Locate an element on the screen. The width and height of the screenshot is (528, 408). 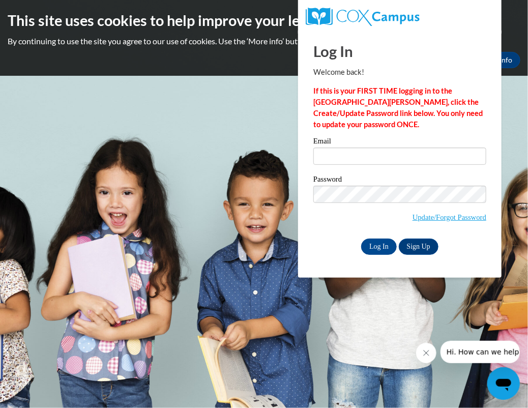
h2: This site uses cookies to help improve your learning experience. is located at coordinates (264, 20).